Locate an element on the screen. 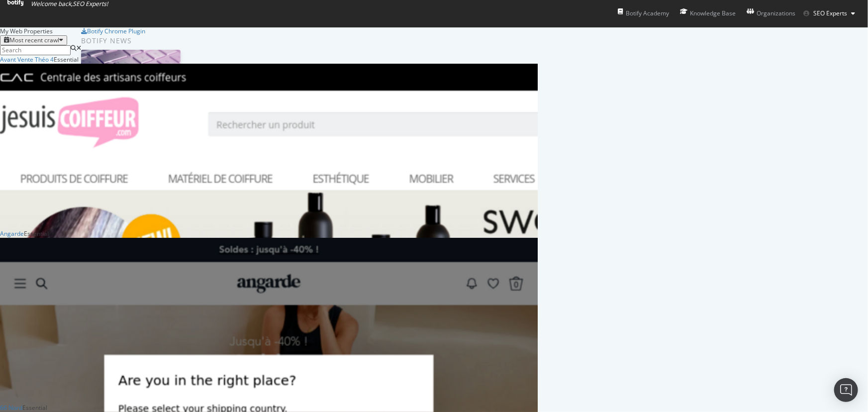  div: Most recent crawl is located at coordinates (35, 40).